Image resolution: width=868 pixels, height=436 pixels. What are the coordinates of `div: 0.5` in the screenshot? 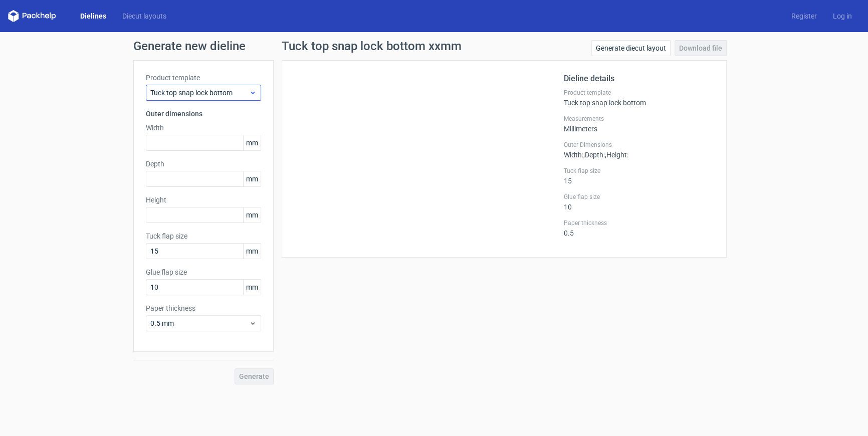 It's located at (639, 228).